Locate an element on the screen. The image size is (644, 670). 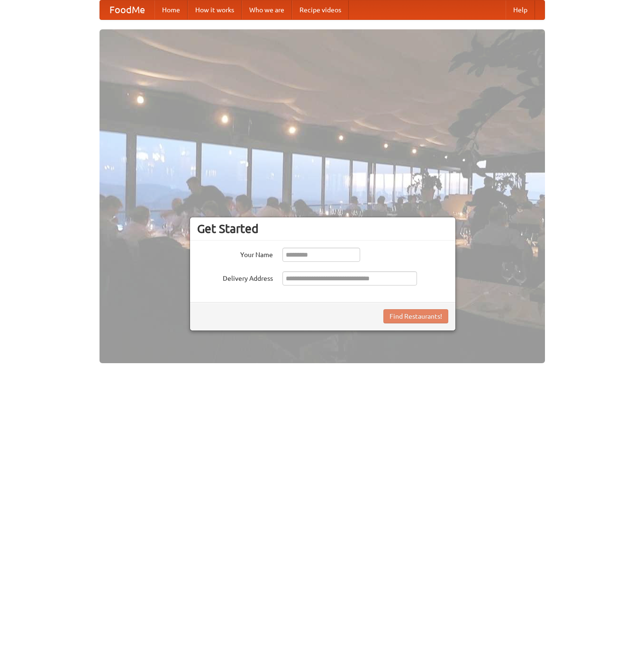
label: Your Name is located at coordinates (235, 253).